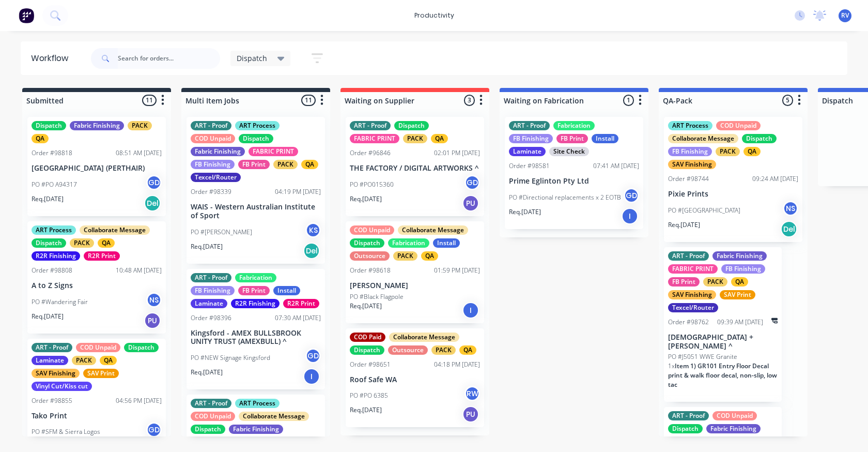 Image resolution: width=868 pixels, height=452 pixels. Describe the element at coordinates (565, 198) in the screenshot. I see `p: PO #Directional replacements x 2 EOTB` at that location.